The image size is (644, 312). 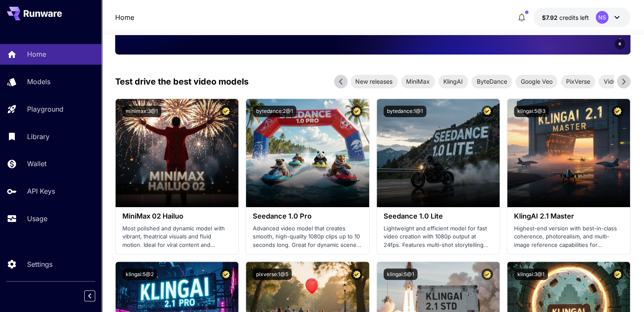 What do you see at coordinates (37, 164) in the screenshot?
I see `p: Wallet` at bounding box center [37, 164].